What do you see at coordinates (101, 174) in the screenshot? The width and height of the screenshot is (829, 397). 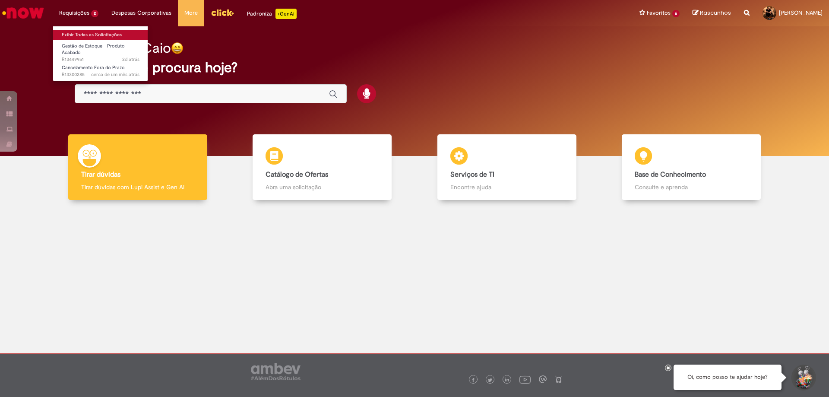 I see `b: Tirar dúvidas` at bounding box center [101, 174].